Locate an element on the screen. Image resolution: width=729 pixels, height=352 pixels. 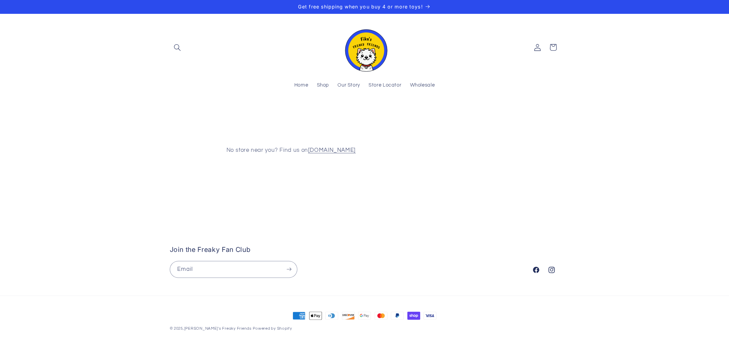
summary: Search is located at coordinates (178, 47).